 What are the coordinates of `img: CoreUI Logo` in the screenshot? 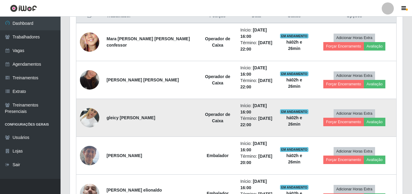 It's located at (23, 8).